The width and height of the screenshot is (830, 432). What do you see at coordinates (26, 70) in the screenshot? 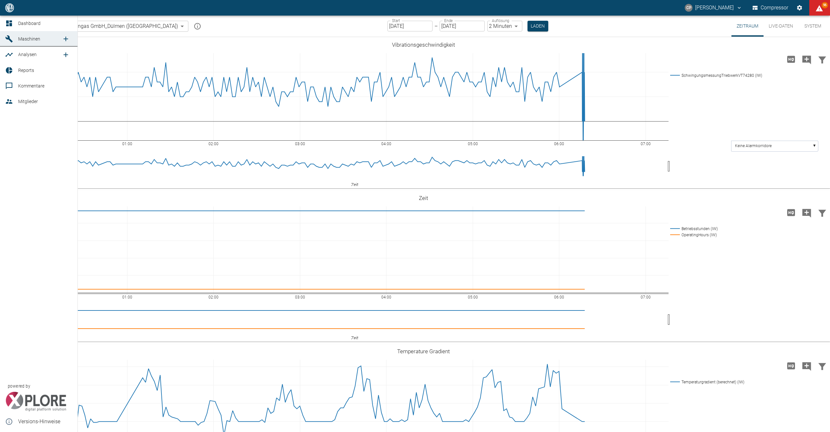
I see `span: Reports` at bounding box center [26, 70].